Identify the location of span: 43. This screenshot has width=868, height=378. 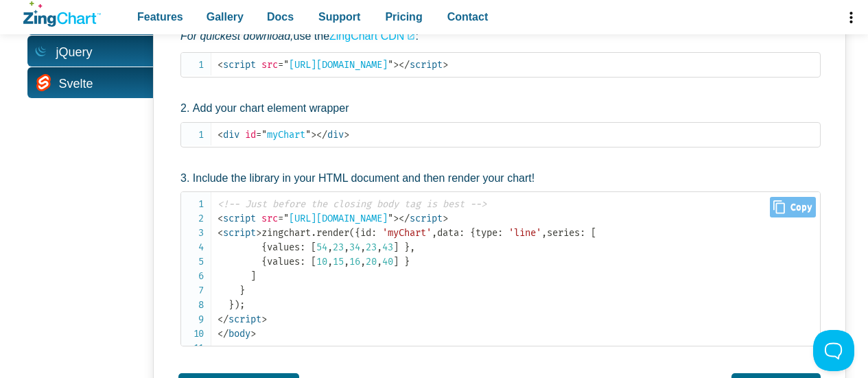
(388, 247).